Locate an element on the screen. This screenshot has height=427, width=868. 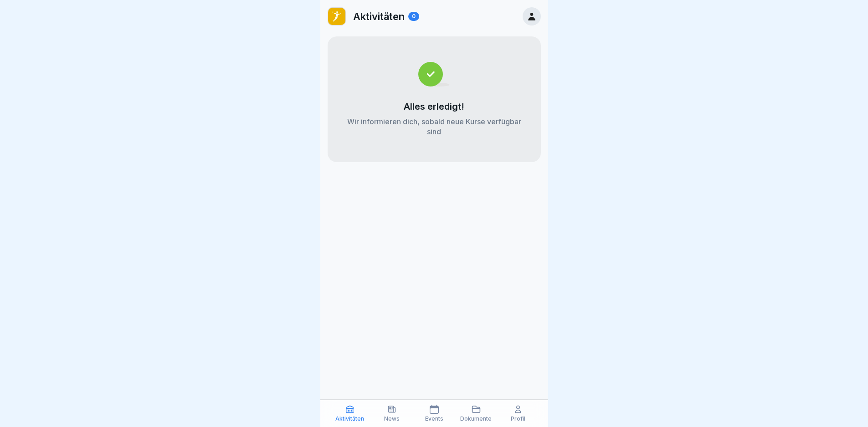
img: oo2rwhh5g6mqyfqxhtbddxvd.png is located at coordinates (337, 17).